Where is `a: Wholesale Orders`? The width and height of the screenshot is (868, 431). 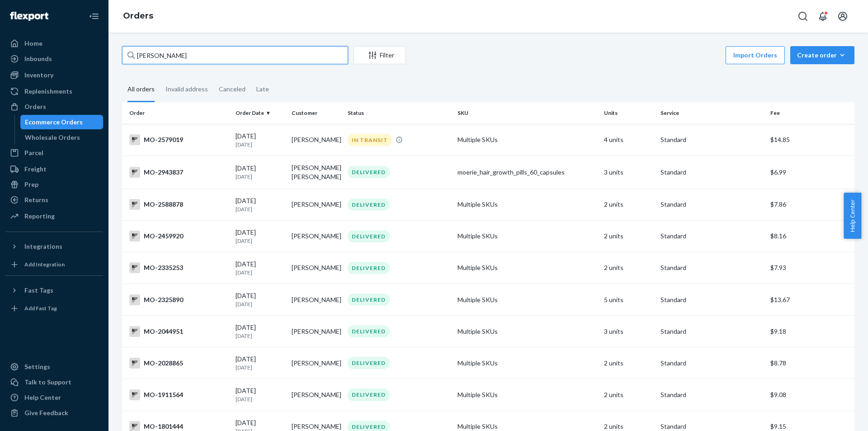
a: Wholesale Orders is located at coordinates (62, 138).